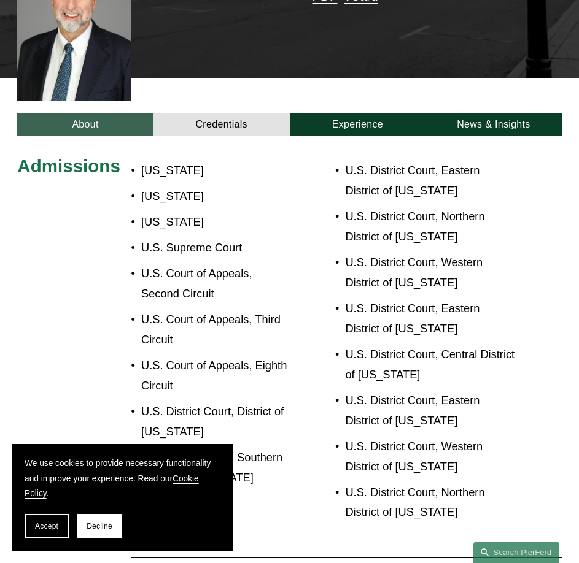 This screenshot has width=579, height=563. I want to click on a: Credentials, so click(222, 125).